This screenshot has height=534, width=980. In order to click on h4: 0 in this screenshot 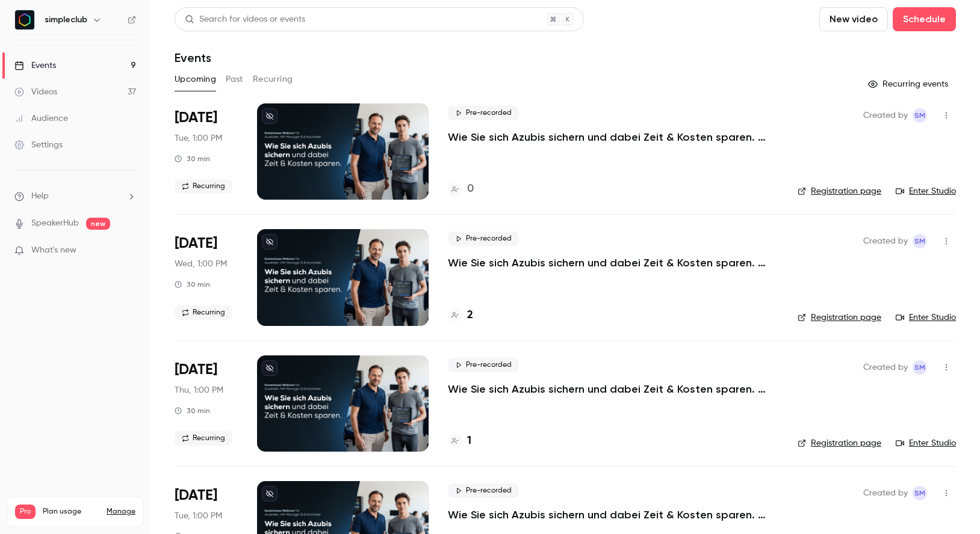, I will do `click(470, 189)`.